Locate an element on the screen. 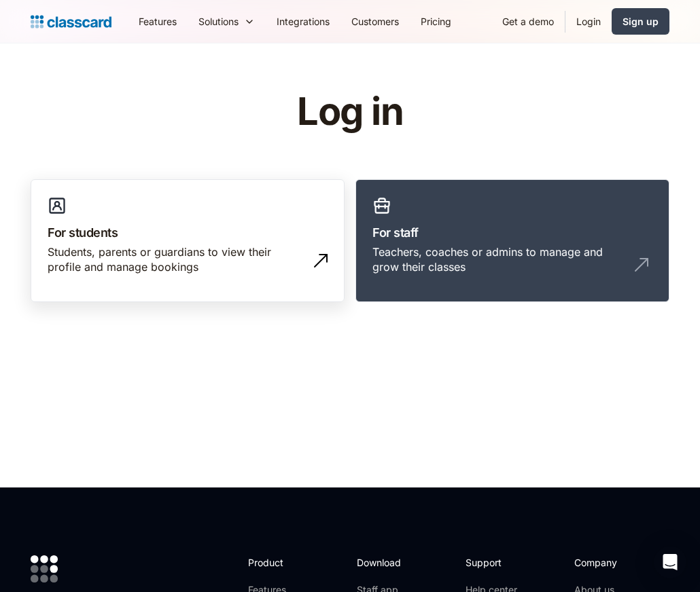 This screenshot has width=700, height=592. div: Students, parents or guardians to view their profile and manage bookings is located at coordinates (174, 260).